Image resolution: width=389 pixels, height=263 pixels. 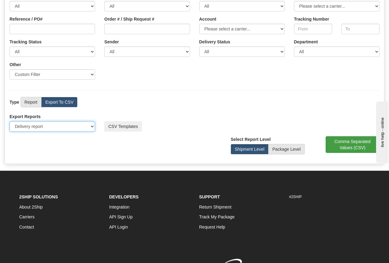 I want to click on label: Shipment Level, so click(x=250, y=149).